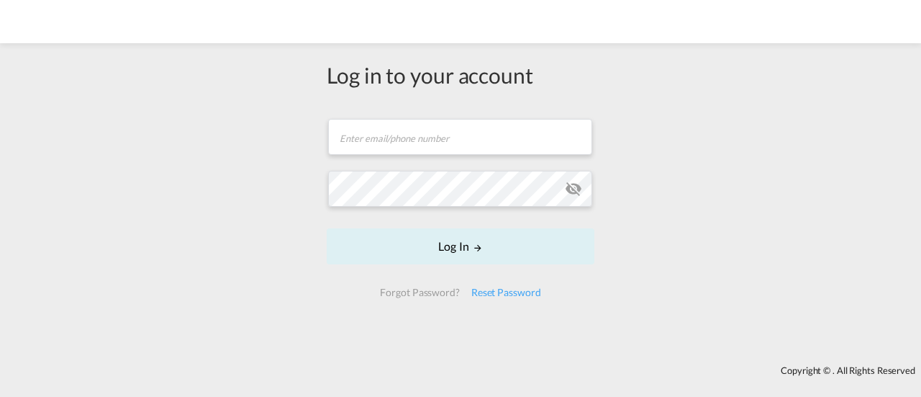 The width and height of the screenshot is (921, 397). I want to click on div: Log in to your account, so click(461, 75).